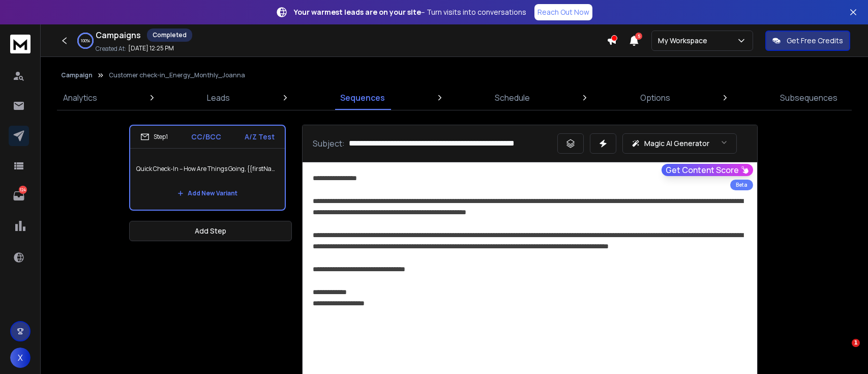 The height and width of the screenshot is (374, 868). Describe the element at coordinates (639, 36) in the screenshot. I see `span: 5` at that location.